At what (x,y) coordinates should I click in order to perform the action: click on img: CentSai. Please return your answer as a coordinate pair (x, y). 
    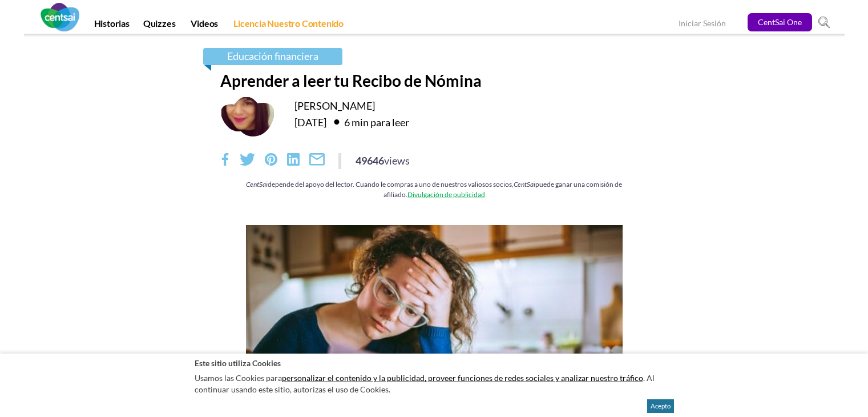
    Looking at the image, I should click on (60, 17).